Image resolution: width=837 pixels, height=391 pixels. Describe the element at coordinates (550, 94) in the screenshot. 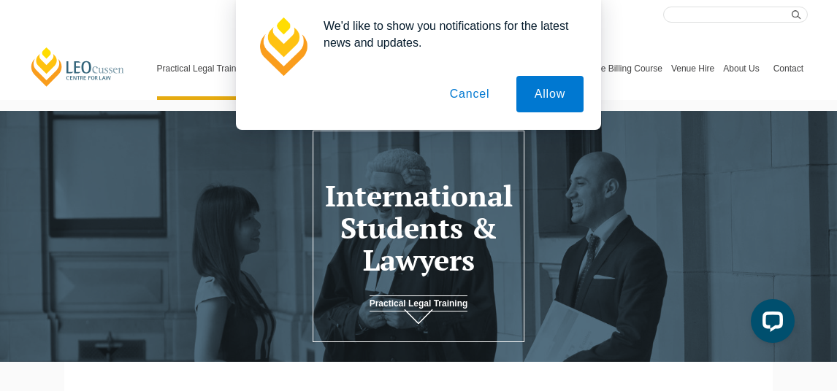

I see `button: Allow` at that location.